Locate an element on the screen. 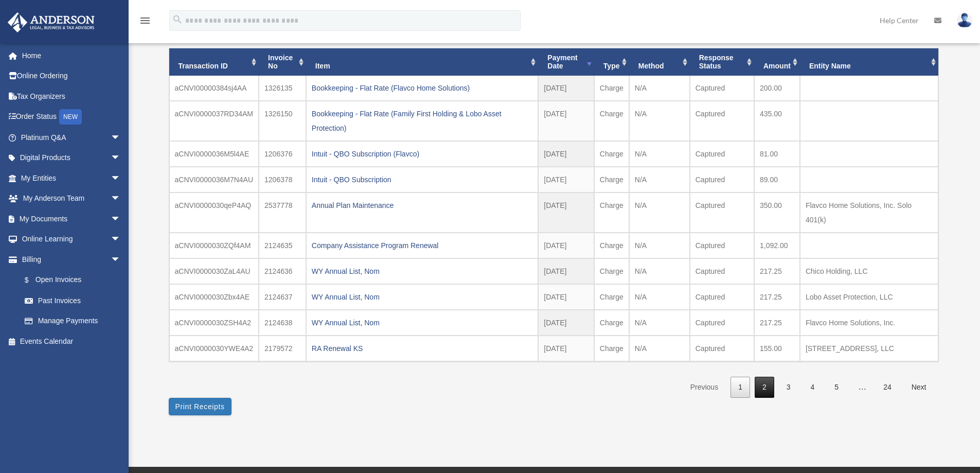 The height and width of the screenshot is (473, 980). a: Order StatusNEW is located at coordinates (72, 117).